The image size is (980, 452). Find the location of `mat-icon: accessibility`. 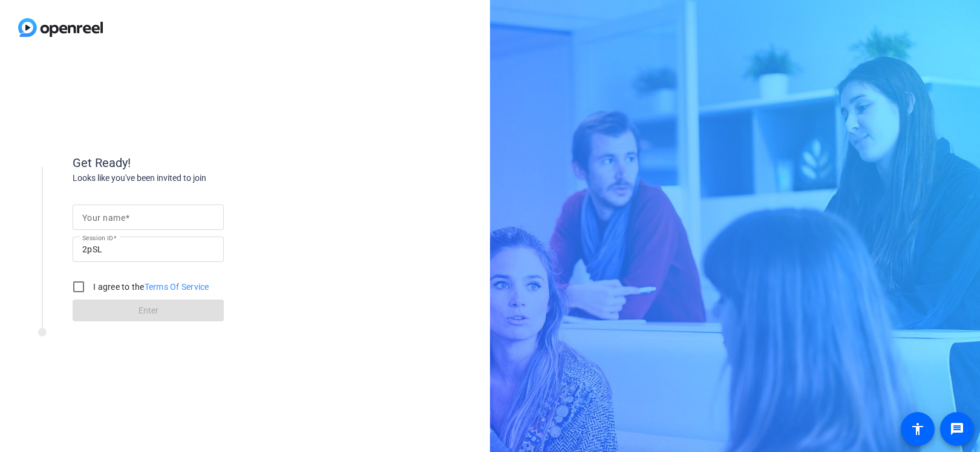

mat-icon: accessibility is located at coordinates (918, 429).